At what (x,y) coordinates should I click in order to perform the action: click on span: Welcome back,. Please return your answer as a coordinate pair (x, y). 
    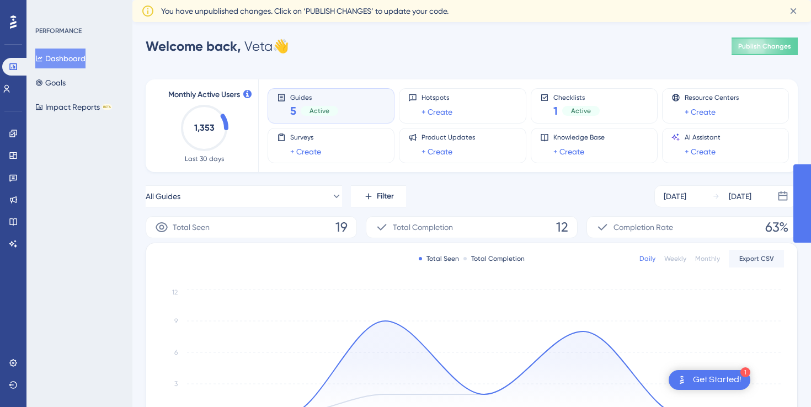
    Looking at the image, I should click on (193, 46).